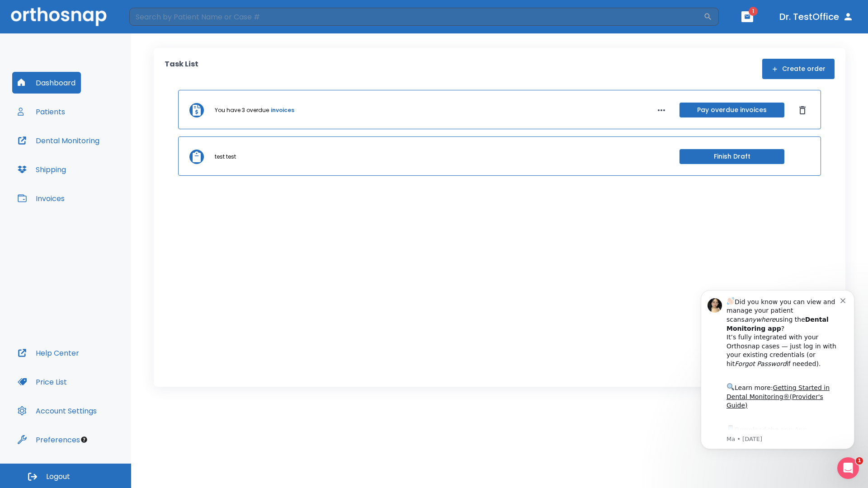  What do you see at coordinates (90, 45) in the screenshot?
I see `b: Dental Monitoring app` at bounding box center [90, 45].